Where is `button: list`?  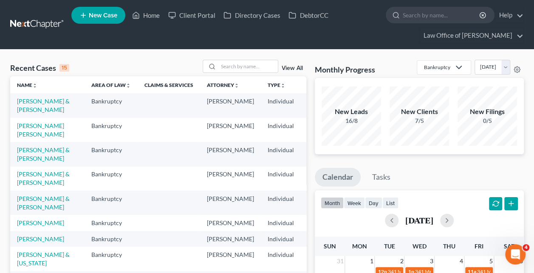
button: list is located at coordinates (390, 203).